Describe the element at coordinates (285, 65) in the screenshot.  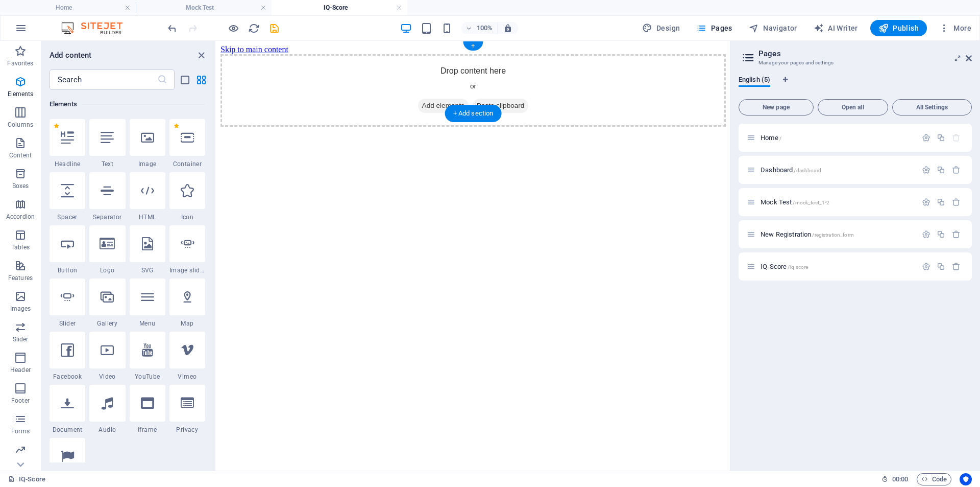
I see `span: Paste clipboard` at that location.